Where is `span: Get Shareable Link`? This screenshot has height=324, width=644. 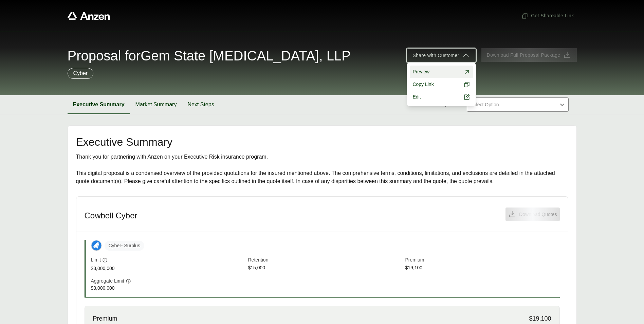 span: Get Shareable Link is located at coordinates (547, 15).